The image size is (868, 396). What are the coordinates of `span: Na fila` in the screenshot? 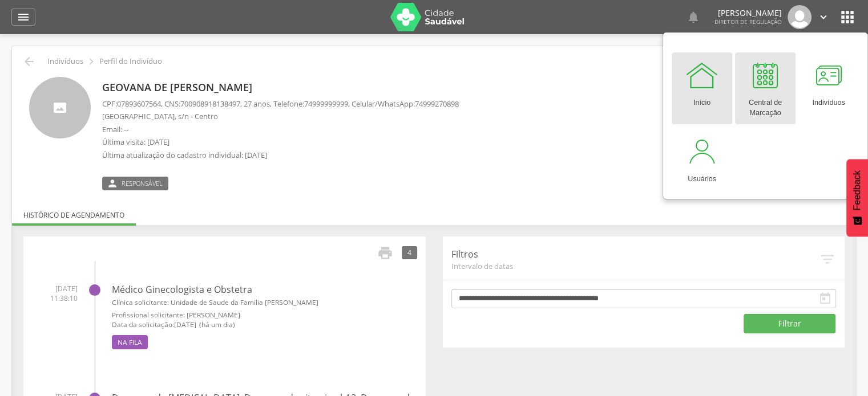 It's located at (129, 342).